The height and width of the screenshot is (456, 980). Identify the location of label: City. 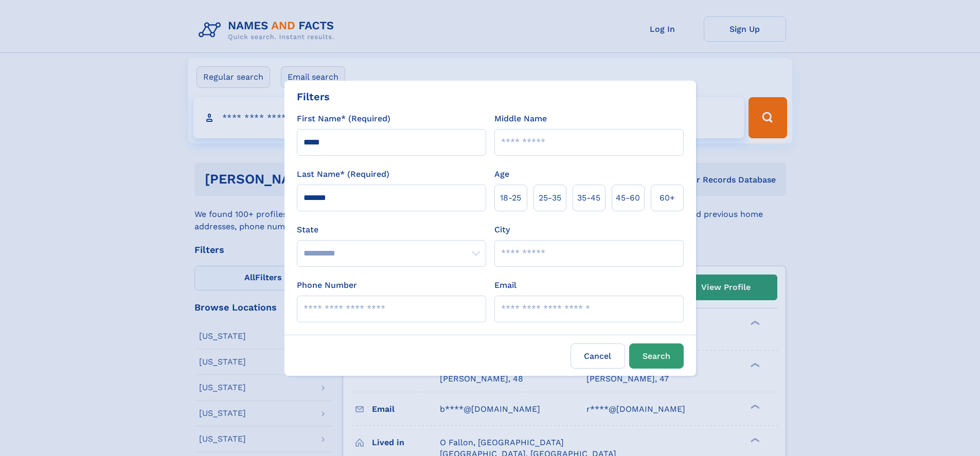
(502, 230).